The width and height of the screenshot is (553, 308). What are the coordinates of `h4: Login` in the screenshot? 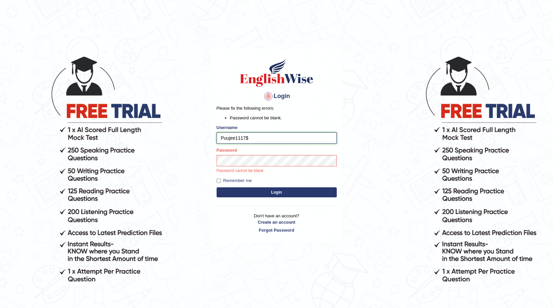 It's located at (277, 96).